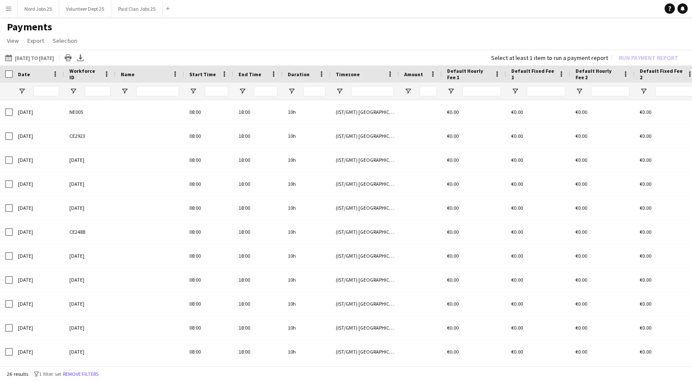  What do you see at coordinates (36, 41) in the screenshot?
I see `span: Export` at bounding box center [36, 41].